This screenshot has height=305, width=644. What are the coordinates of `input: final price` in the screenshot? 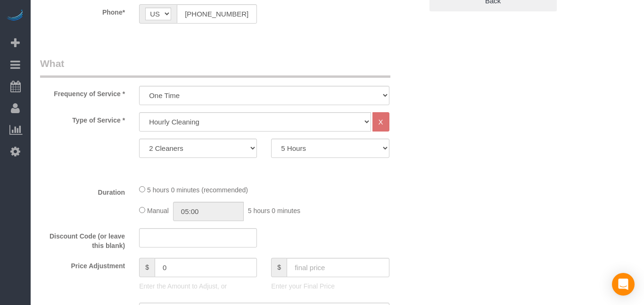 It's located at (338, 267).